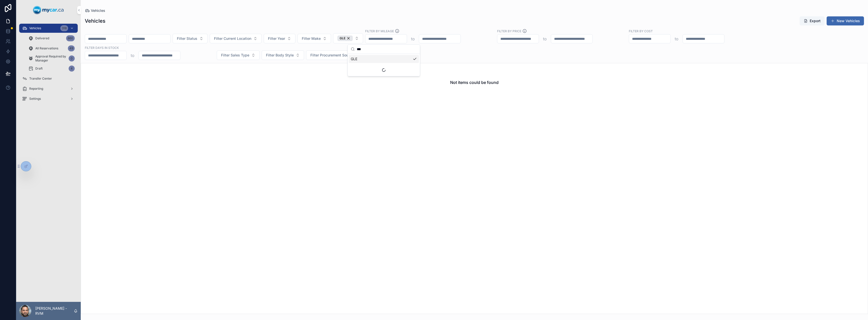 This screenshot has height=320, width=868. I want to click on span: Approval Required by Manager, so click(51, 59).